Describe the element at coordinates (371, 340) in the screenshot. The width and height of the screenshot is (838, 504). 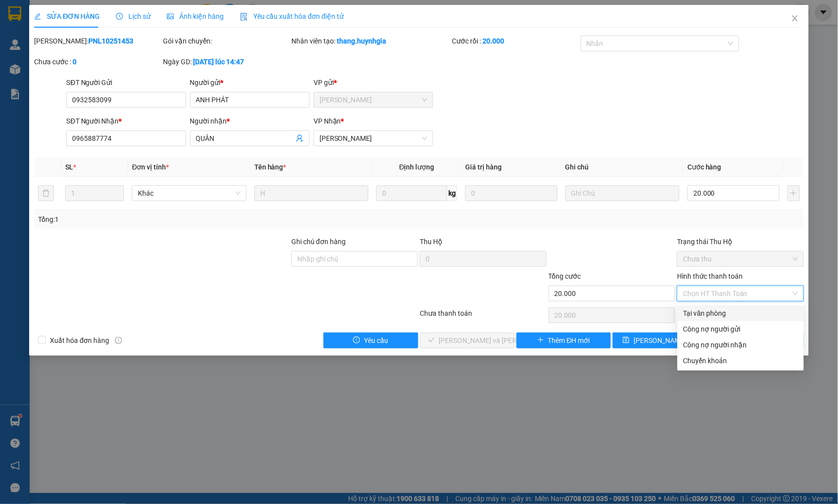
I see `button: exclamation-circleYêu cầu` at that location.